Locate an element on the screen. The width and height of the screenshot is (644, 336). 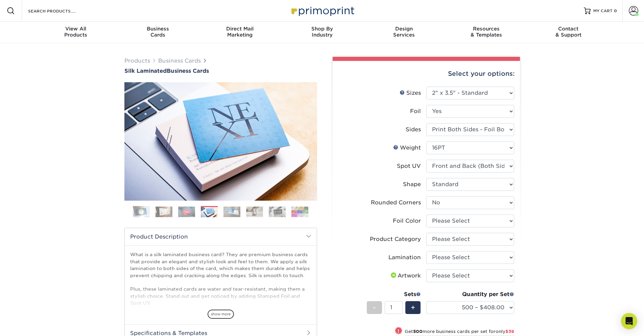
div: Product Category is located at coordinates (395, 239).